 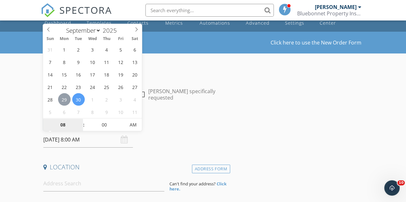 What do you see at coordinates (92, 112) in the screenshot?
I see `span: October 8, 2025` at bounding box center [92, 112].